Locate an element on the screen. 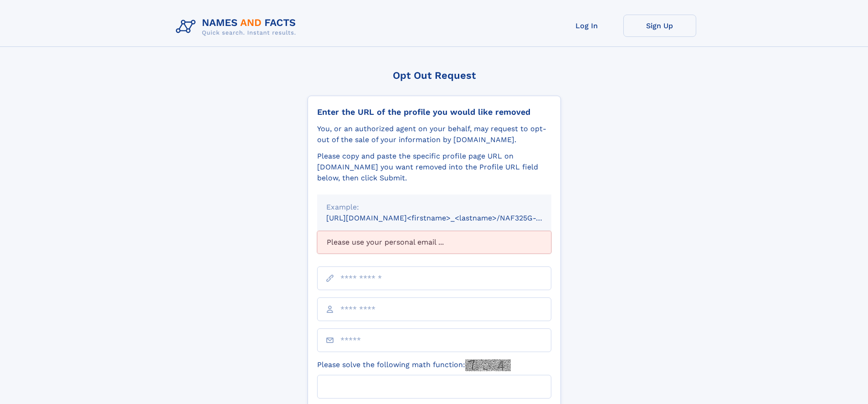  div: Example: is located at coordinates (434, 207).